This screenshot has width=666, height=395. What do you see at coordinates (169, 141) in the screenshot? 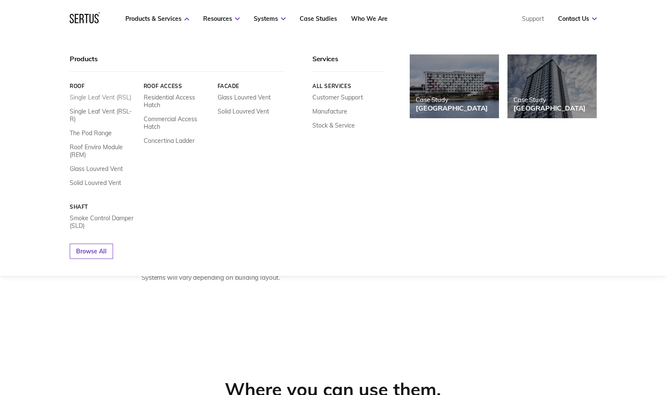
I see `a: Concertina Ladder` at bounding box center [169, 141].